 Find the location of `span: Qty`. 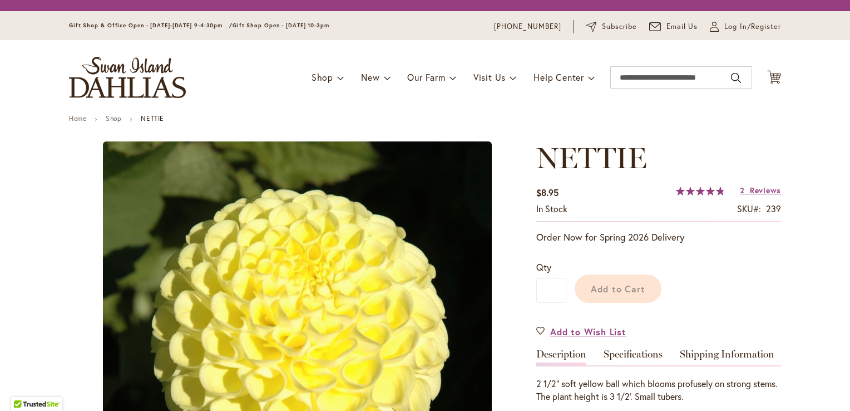

span: Qty is located at coordinates (543, 266).